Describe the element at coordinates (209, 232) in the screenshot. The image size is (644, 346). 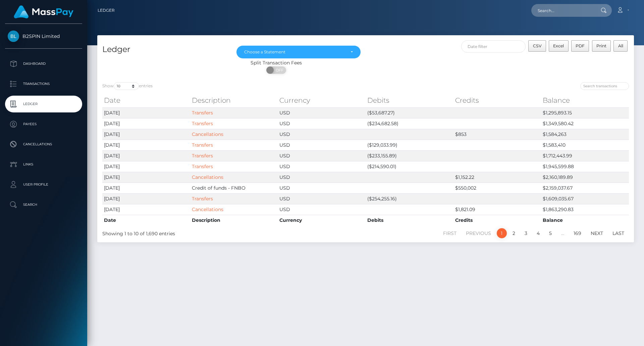
I see `div: Showing 1 to 10 of 1,690 entries` at that location.